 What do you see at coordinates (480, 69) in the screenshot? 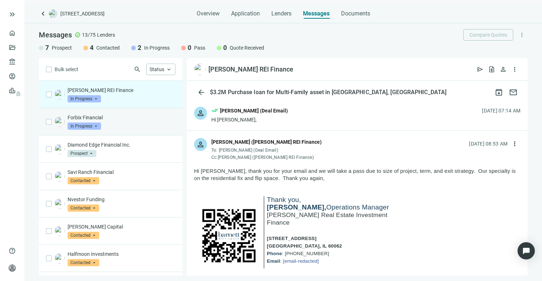
I see `span: send` at bounding box center [480, 69].